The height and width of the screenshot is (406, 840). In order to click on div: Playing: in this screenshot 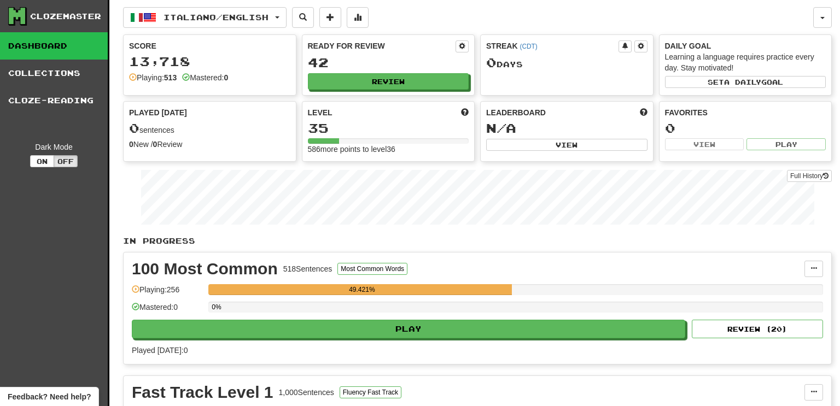, I will do `click(153, 78)`.